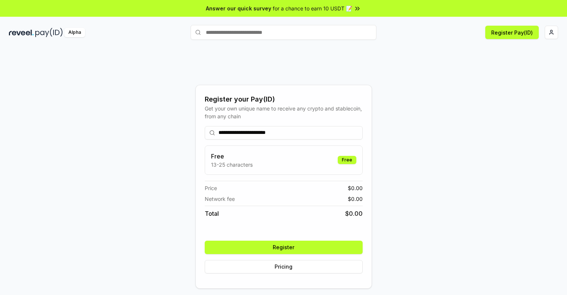 This screenshot has height=295, width=567. Describe the element at coordinates (212, 213) in the screenshot. I see `span: Total` at that location.